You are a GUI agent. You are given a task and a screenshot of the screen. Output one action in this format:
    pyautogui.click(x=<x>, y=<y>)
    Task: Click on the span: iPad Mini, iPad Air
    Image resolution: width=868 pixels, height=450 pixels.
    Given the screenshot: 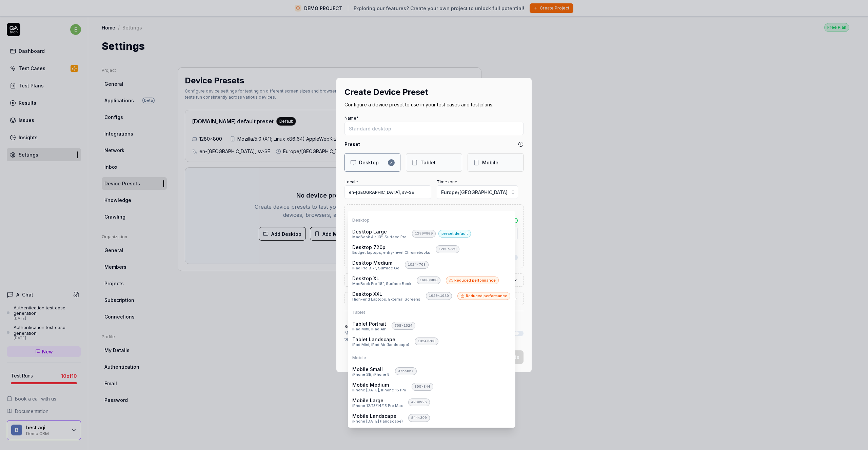 What is the action you would take?
    pyautogui.click(x=369, y=329)
    